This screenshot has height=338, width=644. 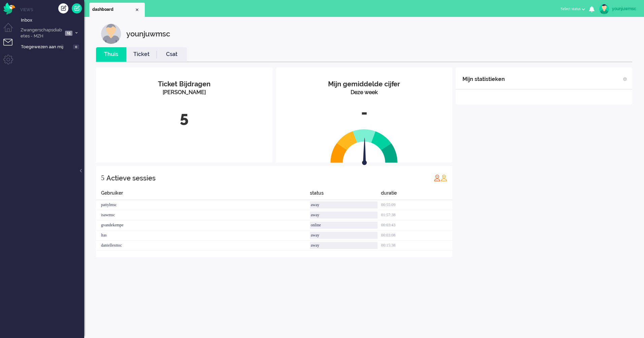 What do you see at coordinates (142, 54) in the screenshot?
I see `li: Ticket` at bounding box center [142, 54].